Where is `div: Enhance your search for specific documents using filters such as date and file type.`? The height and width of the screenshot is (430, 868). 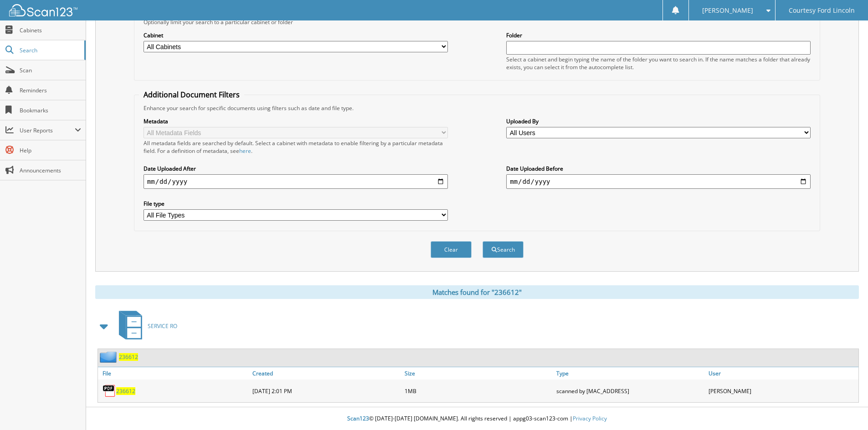
div: Enhance your search for specific documents using filters such as date and file type. is located at coordinates (477, 108).